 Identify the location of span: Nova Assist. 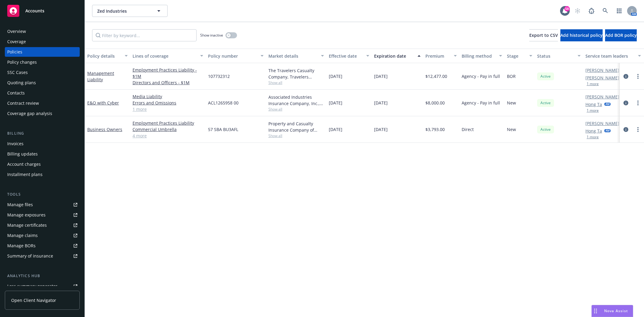
(616, 311).